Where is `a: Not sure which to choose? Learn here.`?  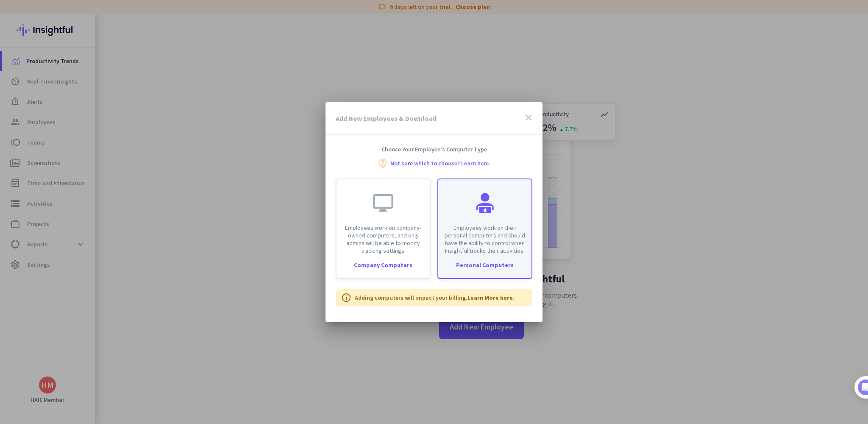
a: Not sure which to choose? Learn here. is located at coordinates (440, 163).